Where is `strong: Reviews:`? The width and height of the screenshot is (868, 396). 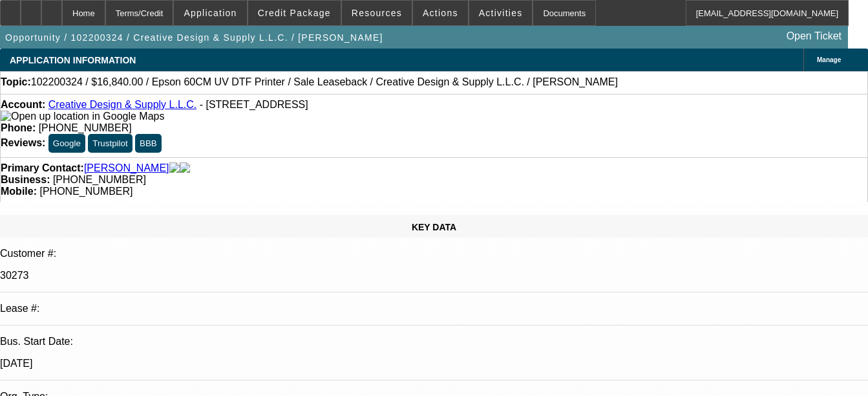
strong: Reviews: is located at coordinates (22, 142).